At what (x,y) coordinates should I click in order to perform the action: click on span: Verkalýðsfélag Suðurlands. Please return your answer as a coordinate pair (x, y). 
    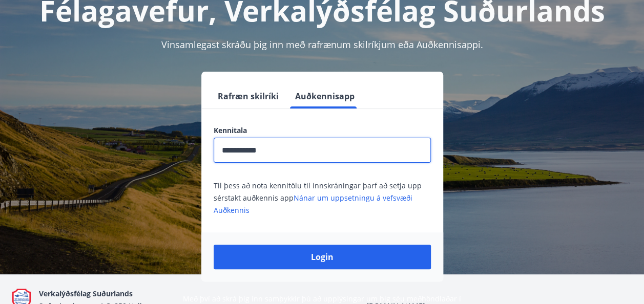
    Looking at the image, I should click on (85, 293).